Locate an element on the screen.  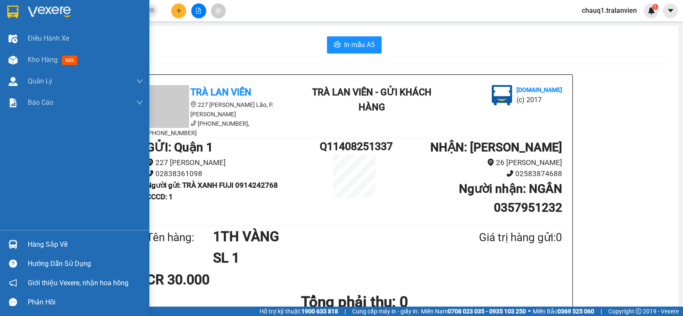
strong: 1900 633 818 is located at coordinates (320, 311).